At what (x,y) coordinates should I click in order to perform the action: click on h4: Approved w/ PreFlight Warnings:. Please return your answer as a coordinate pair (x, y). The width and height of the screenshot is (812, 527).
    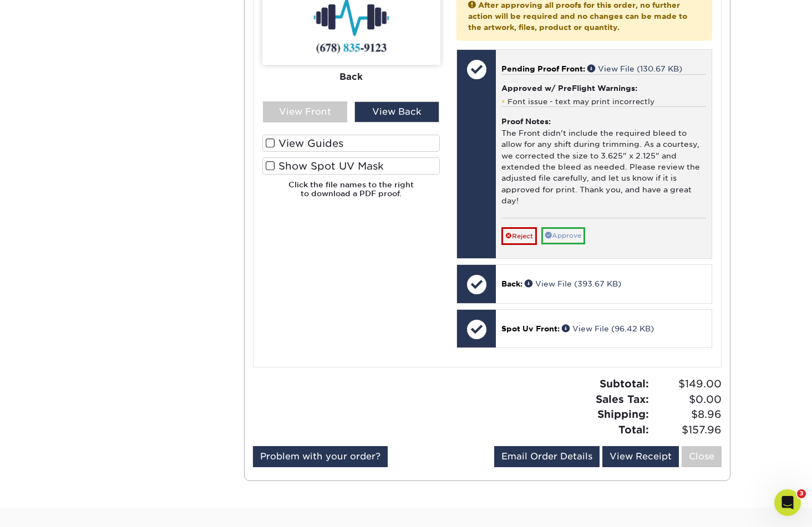
    Looking at the image, I should click on (604, 88).